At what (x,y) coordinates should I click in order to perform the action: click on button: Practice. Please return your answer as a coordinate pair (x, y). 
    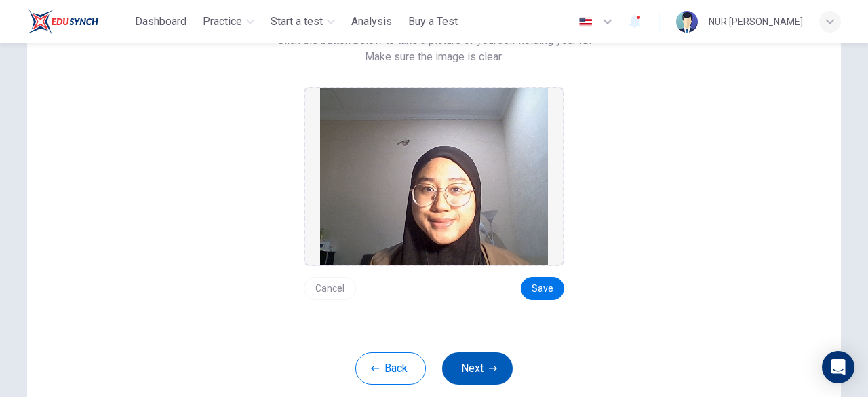
    Looking at the image, I should click on (229, 22).